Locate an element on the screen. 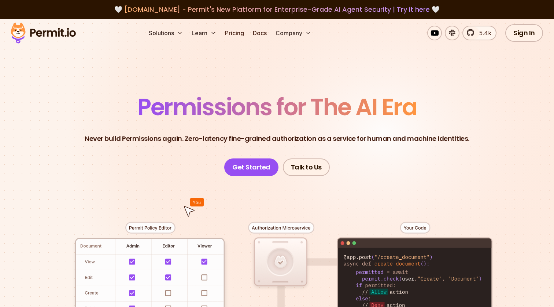 The height and width of the screenshot is (307, 554). button: Learn is located at coordinates (204, 33).